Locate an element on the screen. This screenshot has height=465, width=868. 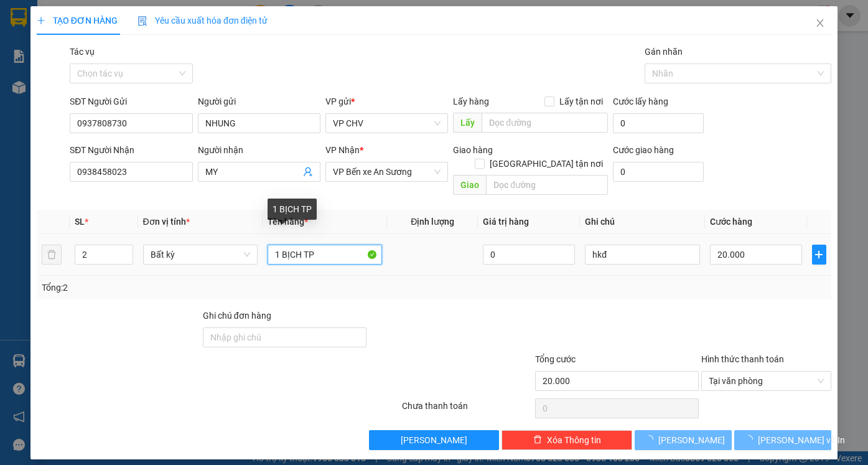
label: Ghi chú đơn hàng is located at coordinates (237, 316).